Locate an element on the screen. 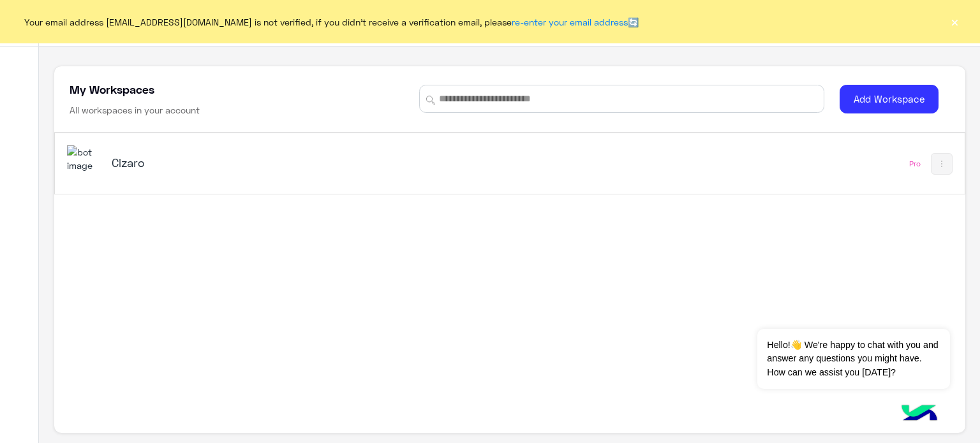 The width and height of the screenshot is (980, 443). div: Pro is located at coordinates (915, 164).